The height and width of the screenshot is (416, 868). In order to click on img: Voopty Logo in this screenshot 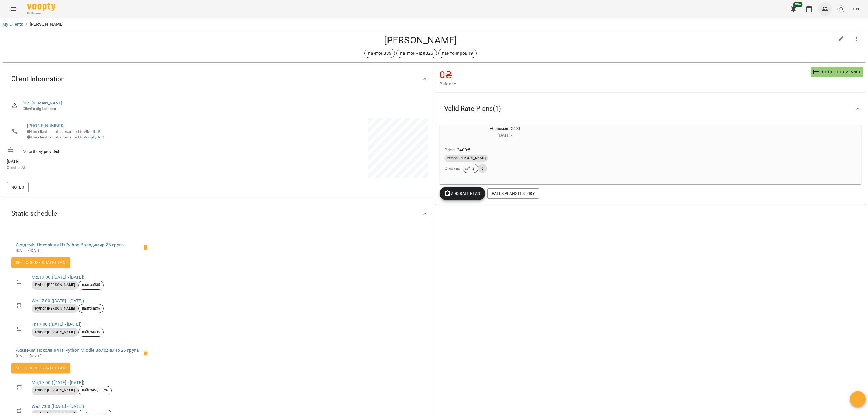, I will do `click(41, 7)`.